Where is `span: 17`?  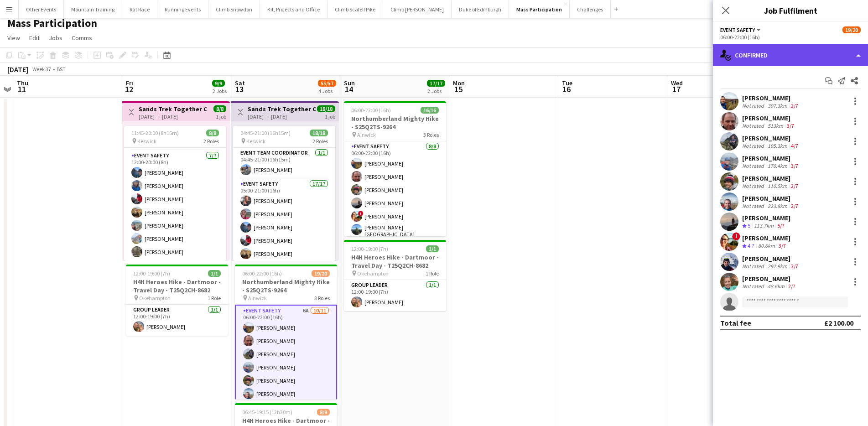 span: 17 is located at coordinates (676, 89).